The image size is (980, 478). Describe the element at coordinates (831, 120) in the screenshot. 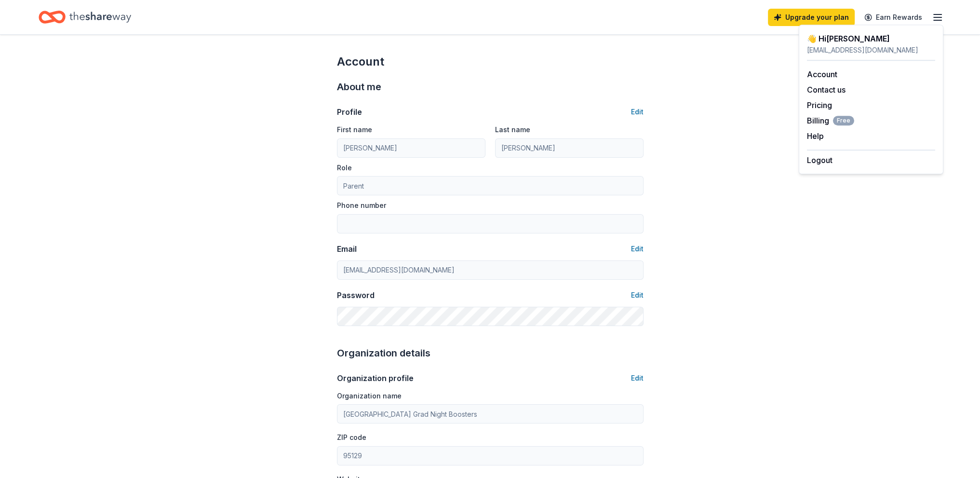

I see `span: Billing` at that location.